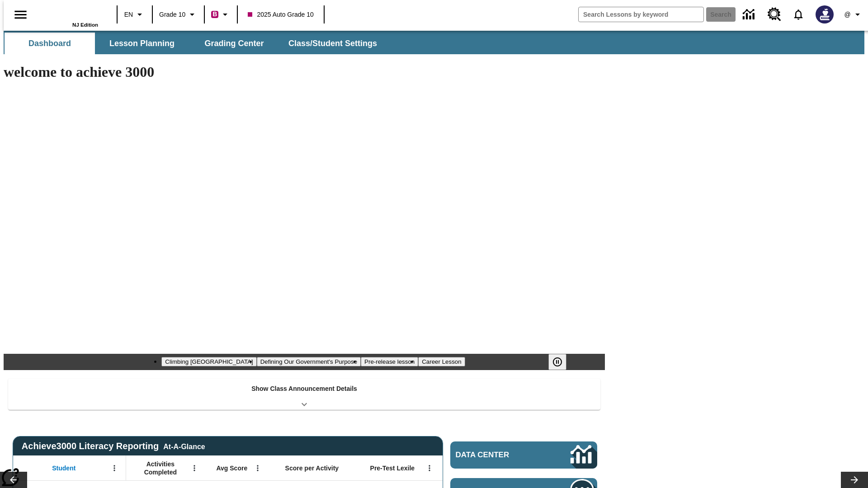  I want to click on span: Data Center, so click(498, 455).